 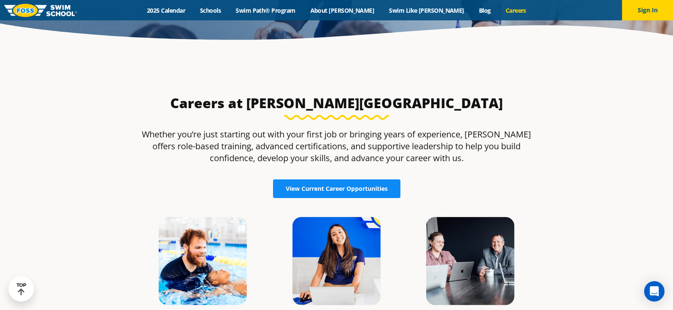 I want to click on span: View Current Career Opportunities, so click(x=337, y=189).